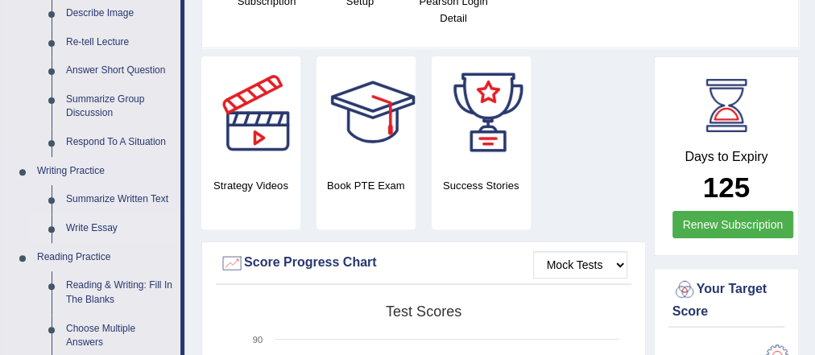  What do you see at coordinates (119, 200) in the screenshot?
I see `a: Summarize Written Text` at bounding box center [119, 200].